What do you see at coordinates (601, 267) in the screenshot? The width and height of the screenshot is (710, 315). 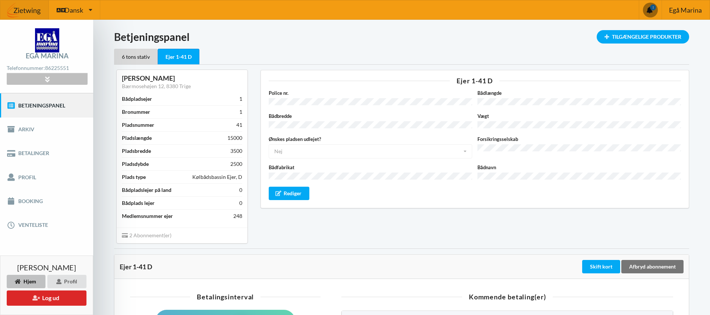 I see `div: Skift kort` at bounding box center [601, 267].